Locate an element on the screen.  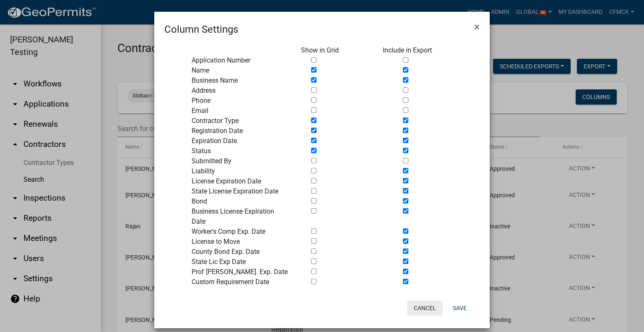
div: Contractor Type is located at coordinates (240, 121).